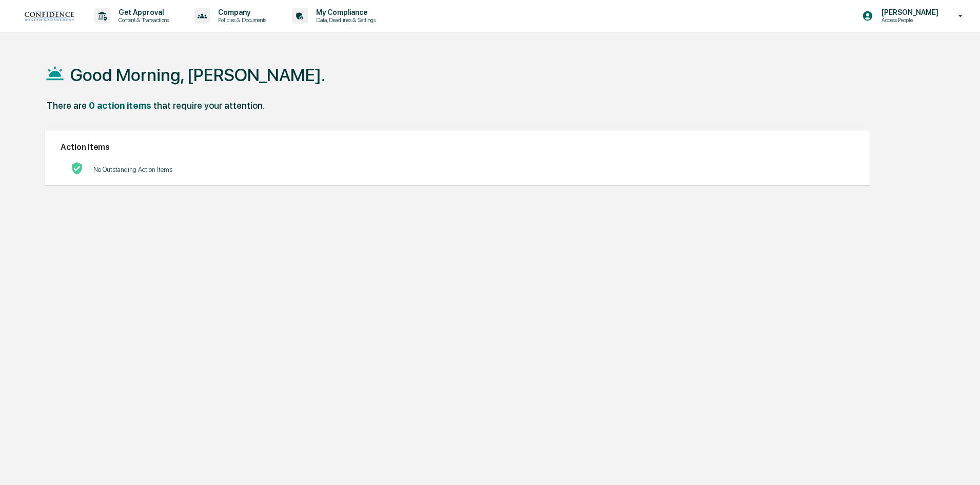 Image resolution: width=980 pixels, height=485 pixels. I want to click on div: that require your attention., so click(209, 105).